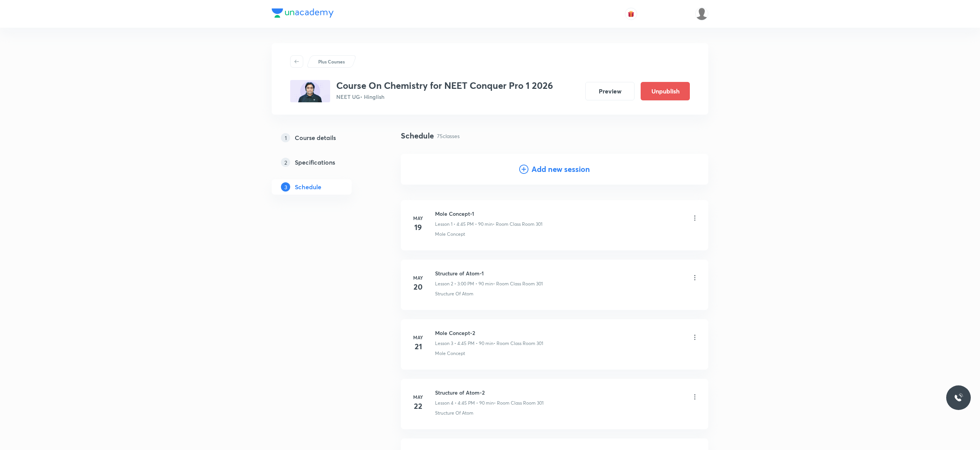  I want to click on img: Anuruddha Kumar, so click(701, 14).